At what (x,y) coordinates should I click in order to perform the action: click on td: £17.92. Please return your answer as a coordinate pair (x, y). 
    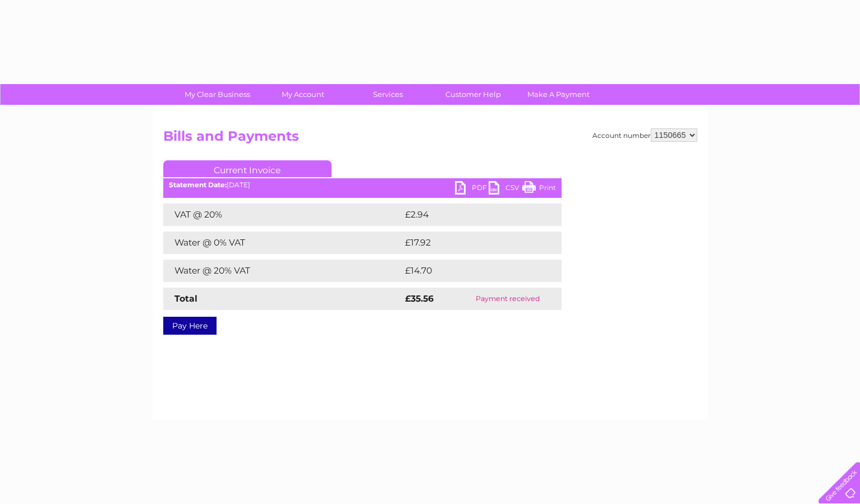
    Looking at the image, I should click on (469, 243).